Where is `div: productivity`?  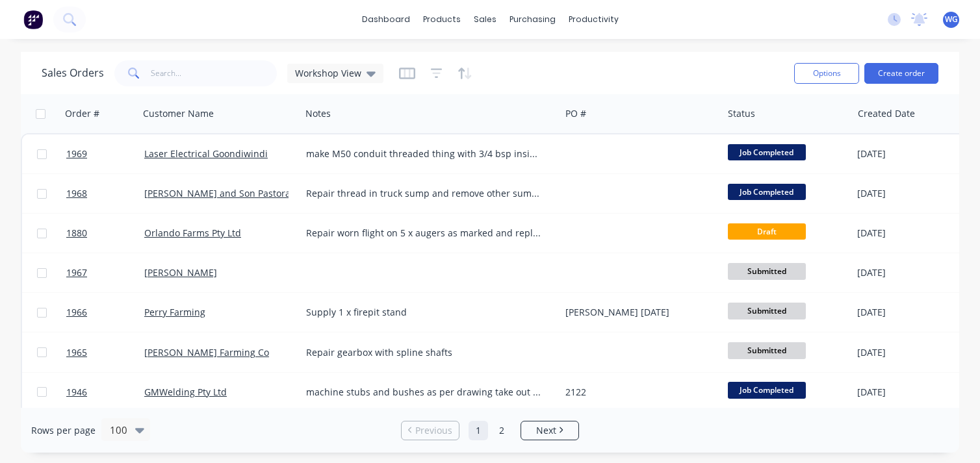 div: productivity is located at coordinates (594, 19).